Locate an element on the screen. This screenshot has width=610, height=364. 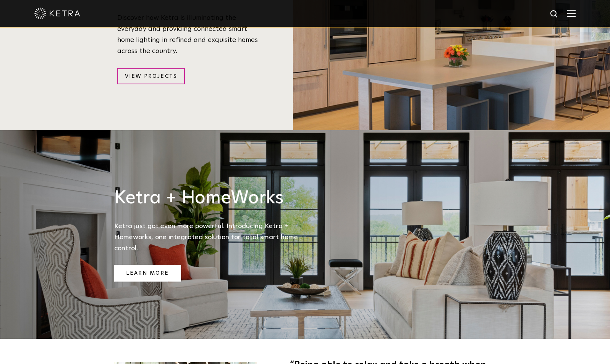
a: Learn More is located at coordinates (147, 273).